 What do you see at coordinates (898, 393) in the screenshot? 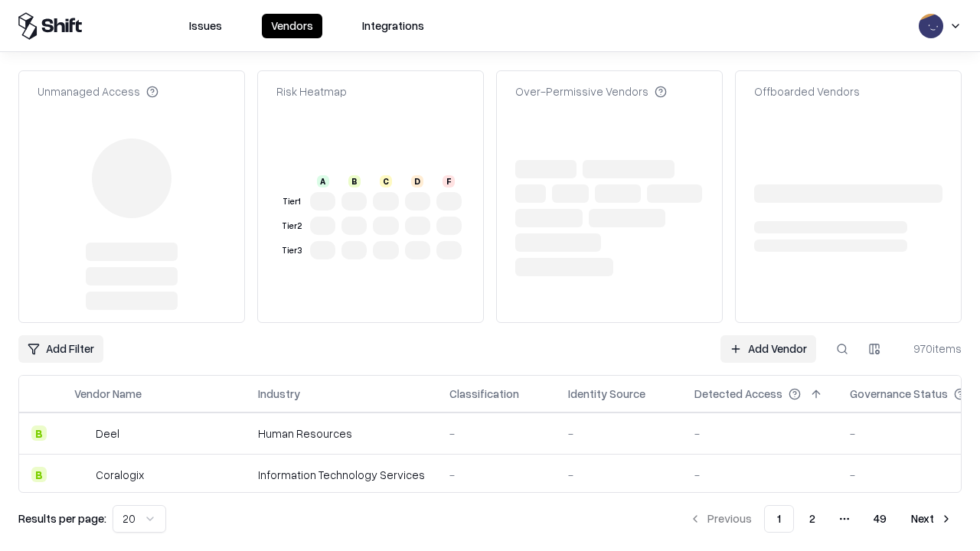
I see `div: Governance Status` at bounding box center [898, 393].